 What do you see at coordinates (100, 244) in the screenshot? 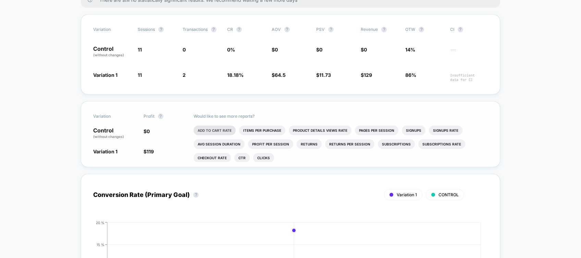
I see `tspan: 15 %` at bounding box center [100, 244].